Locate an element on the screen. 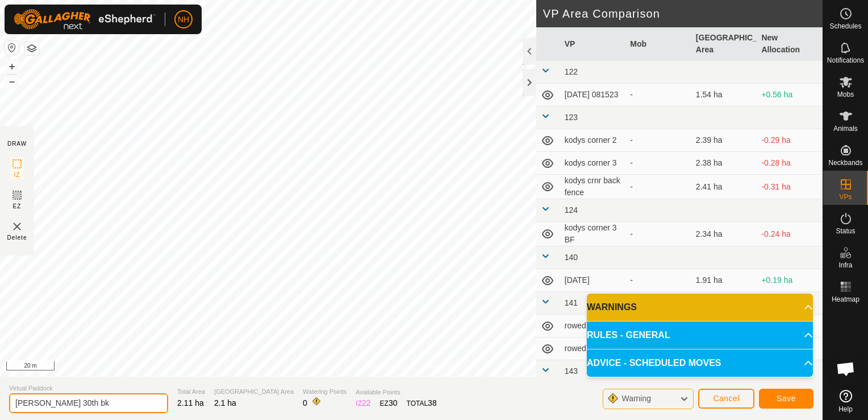  span: Animals is located at coordinates (845, 128).